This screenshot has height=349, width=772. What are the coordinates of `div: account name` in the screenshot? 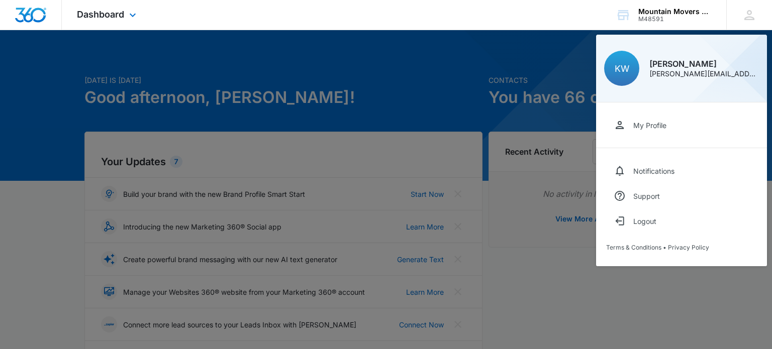 It's located at (675, 12).